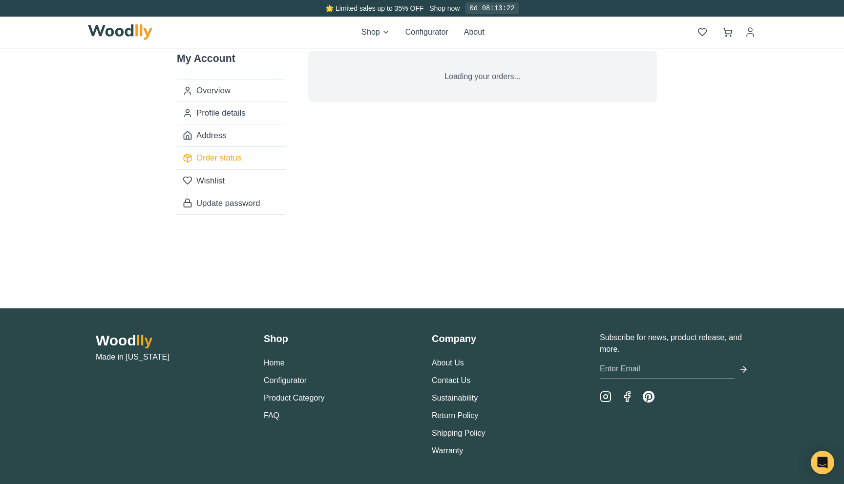 Image resolution: width=844 pixels, height=484 pixels. I want to click on a: Home, so click(274, 363).